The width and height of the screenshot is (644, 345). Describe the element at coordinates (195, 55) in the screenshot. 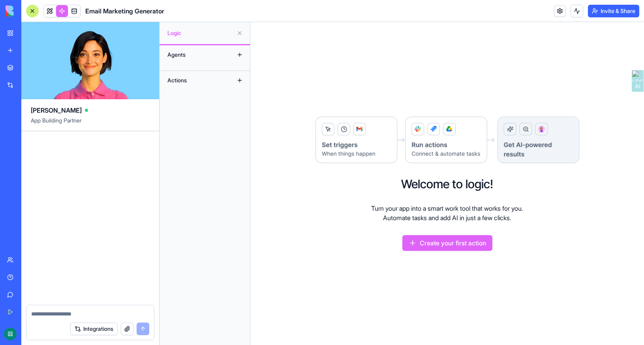

I see `div: Agents` at that location.